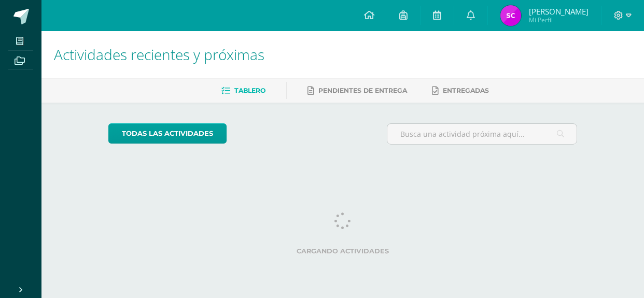 The image size is (644, 298). What do you see at coordinates (250, 90) in the screenshot?
I see `span: Tablero` at bounding box center [250, 90].